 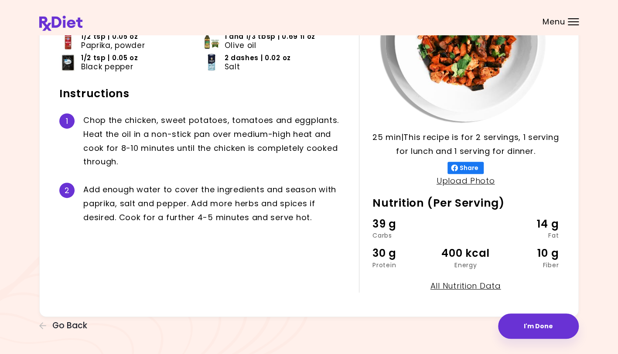 I want to click on div: 14 g, so click(x=528, y=224).